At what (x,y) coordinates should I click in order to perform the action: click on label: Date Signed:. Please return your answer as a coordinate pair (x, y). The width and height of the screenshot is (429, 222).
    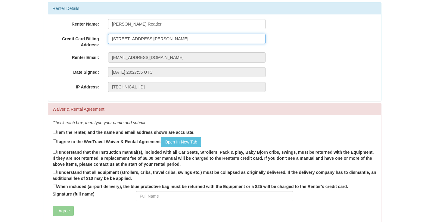
    Looking at the image, I should click on (76, 71).